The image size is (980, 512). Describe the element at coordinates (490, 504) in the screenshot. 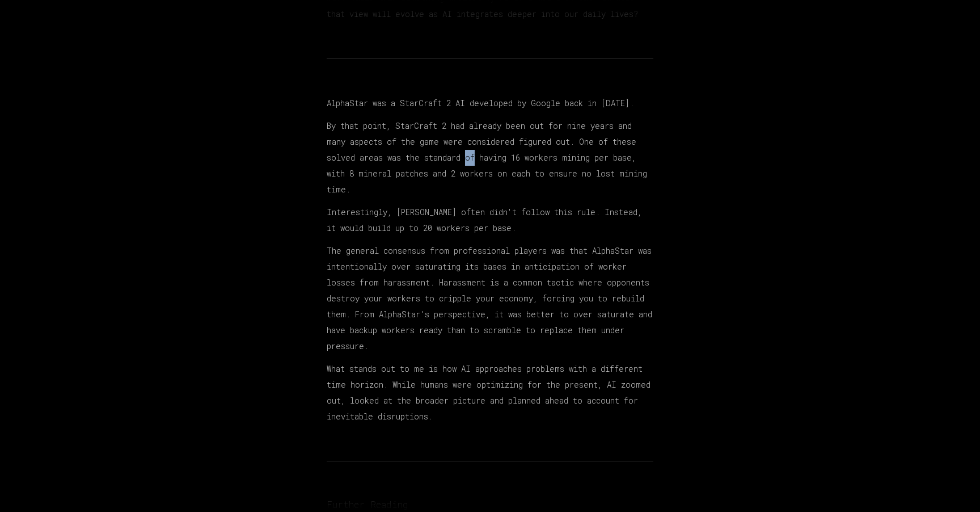

I see `h3: Further Reading` at that location.